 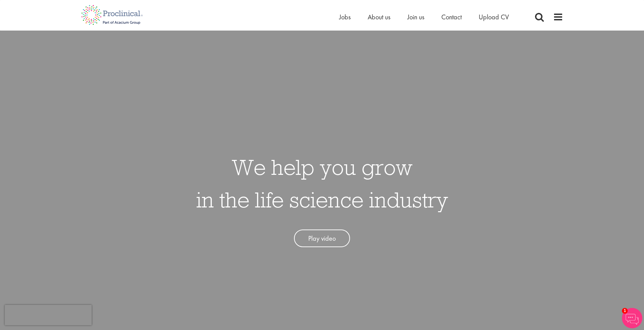 What do you see at coordinates (632, 318) in the screenshot?
I see `img: Chatbot` at bounding box center [632, 318].